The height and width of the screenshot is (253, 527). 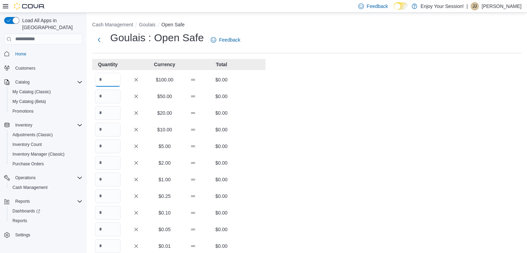 I want to click on a: Adjustments (Classic), so click(x=33, y=135).